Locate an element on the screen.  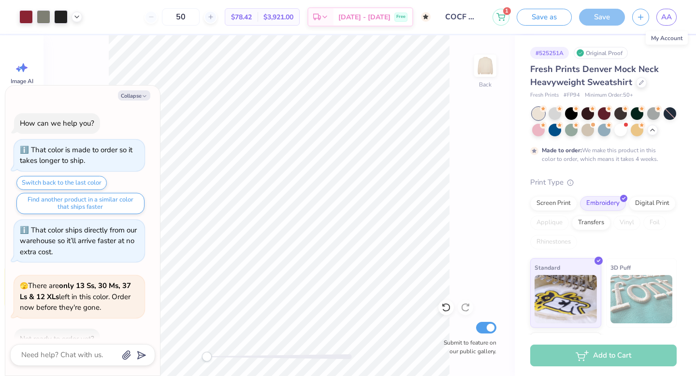
div: # 525251A is located at coordinates (550, 53).